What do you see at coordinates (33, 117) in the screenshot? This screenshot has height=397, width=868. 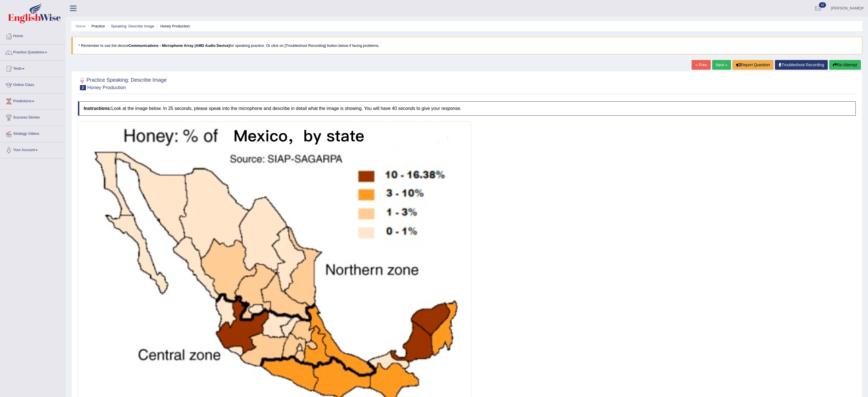 I see `a: Success Stories` at bounding box center [33, 117].